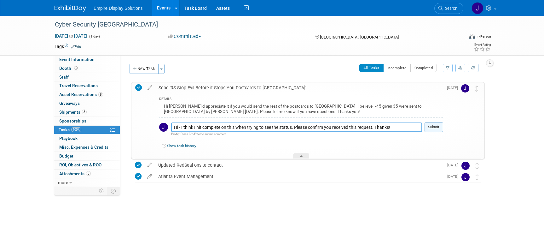 This screenshot has width=544, height=245. Describe the element at coordinates (63, 182) in the screenshot. I see `span: more` at that location.